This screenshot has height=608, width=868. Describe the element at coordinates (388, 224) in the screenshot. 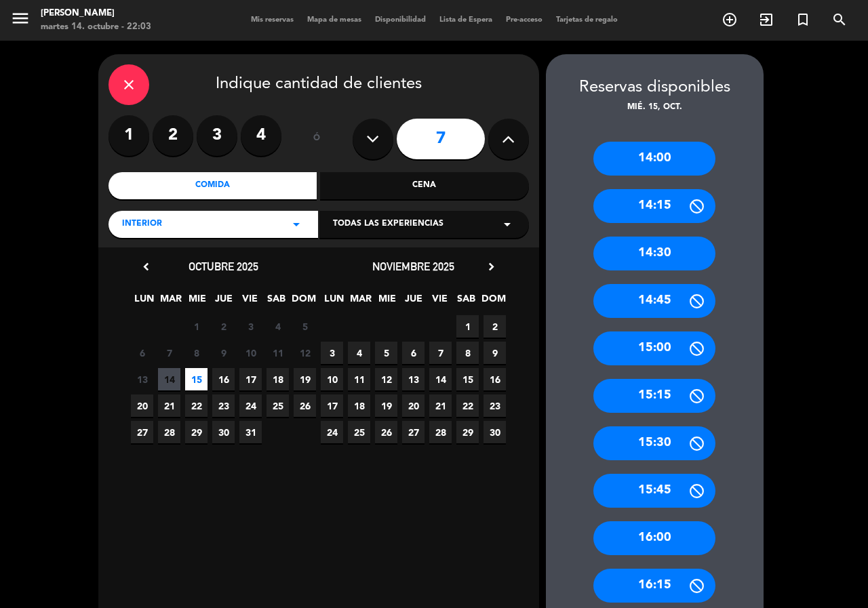

I see `span: Todas las experiencias` at that location.